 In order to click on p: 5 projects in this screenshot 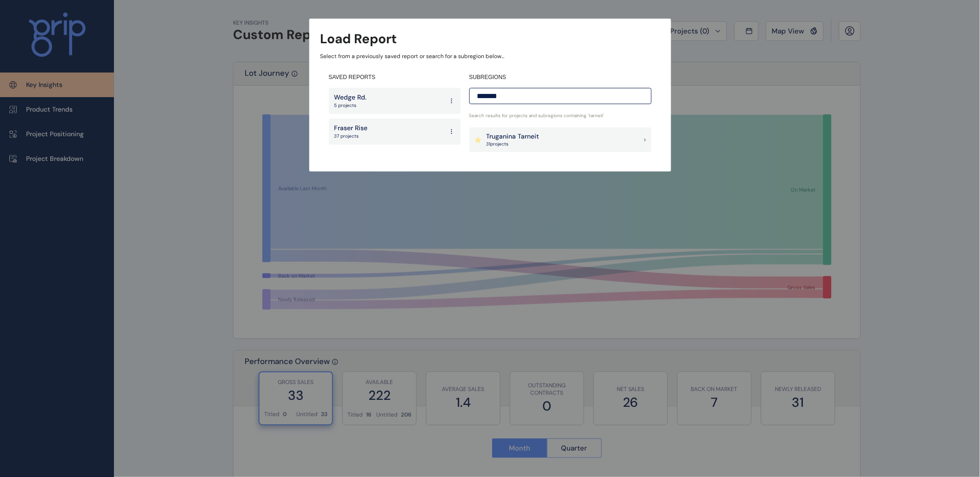, I will do `click(350, 105)`.